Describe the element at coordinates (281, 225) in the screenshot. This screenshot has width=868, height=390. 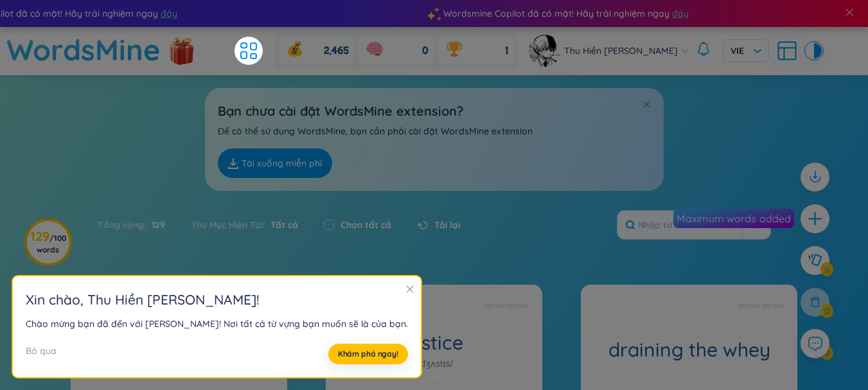
I see `span: Tất cả` at that location.